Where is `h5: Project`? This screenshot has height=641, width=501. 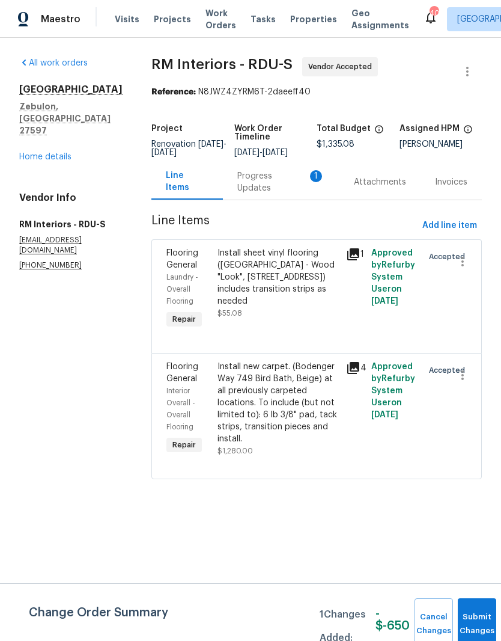
h5: Project is located at coordinates (167, 129).